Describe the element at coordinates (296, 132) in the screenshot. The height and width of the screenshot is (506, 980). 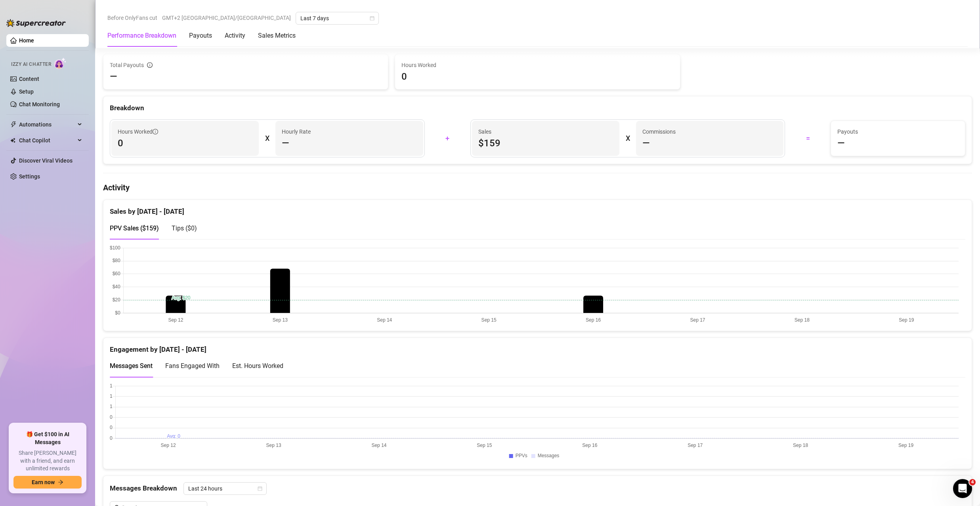
I see `article: Hourly Rate` at that location.